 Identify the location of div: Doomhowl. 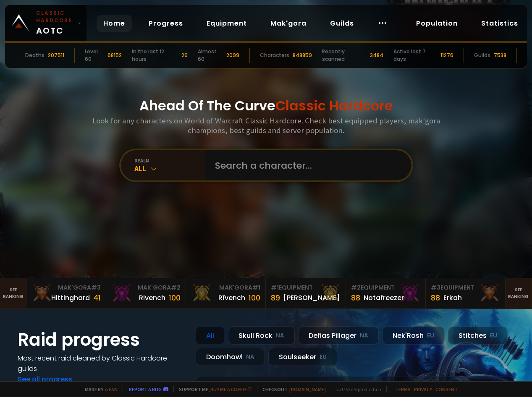
(230, 356).